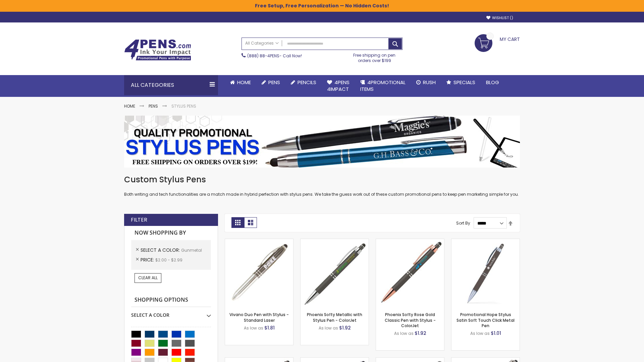  What do you see at coordinates (500, 18) in the screenshot?
I see `a: Wishlist` at bounding box center [500, 18].